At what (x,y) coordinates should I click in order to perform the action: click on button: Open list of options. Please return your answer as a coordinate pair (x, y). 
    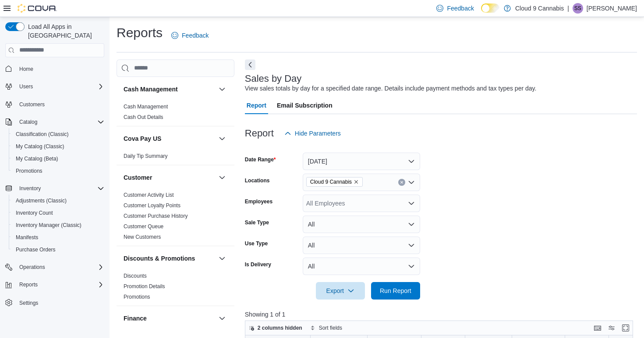
    Looking at the image, I should click on (411, 204).